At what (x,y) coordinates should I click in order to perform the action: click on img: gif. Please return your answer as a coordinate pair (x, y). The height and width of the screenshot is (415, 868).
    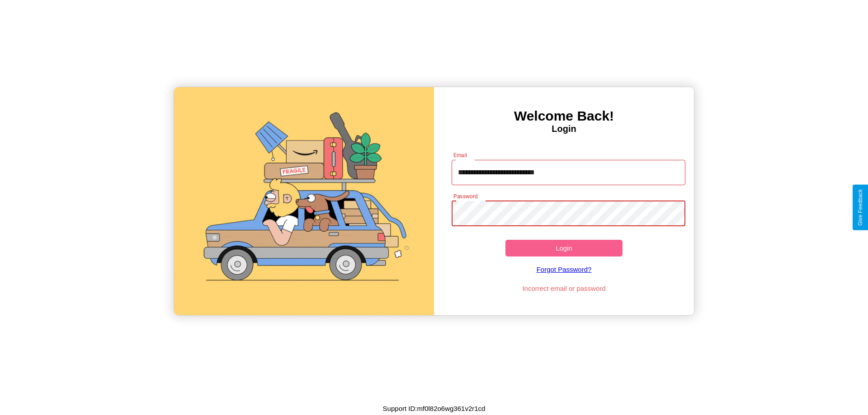
    Looking at the image, I should click on (304, 201).